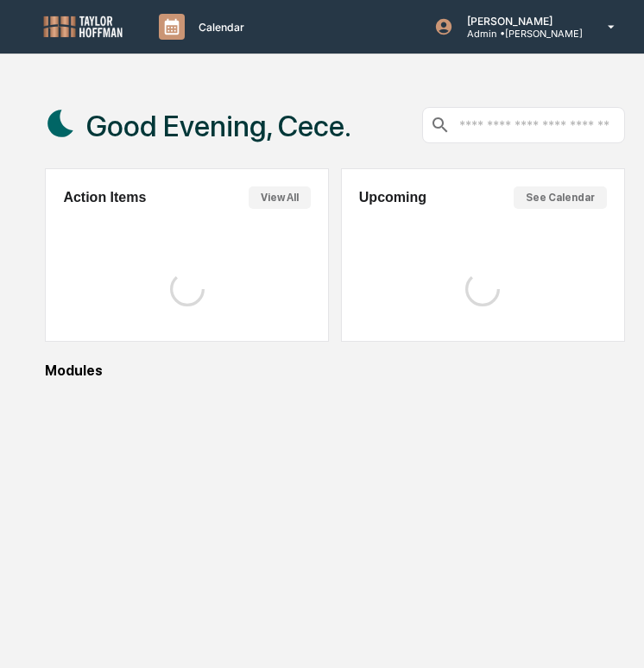 Image resolution: width=644 pixels, height=668 pixels. Describe the element at coordinates (279, 198) in the screenshot. I see `a: View All` at that location.